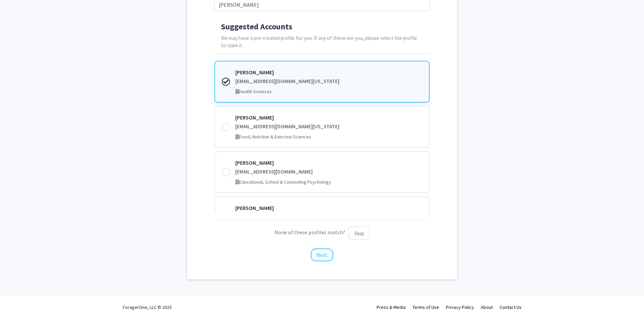 This screenshot has height=319, width=644. Describe the element at coordinates (425, 307) in the screenshot. I see `a: Terms of Use` at that location.